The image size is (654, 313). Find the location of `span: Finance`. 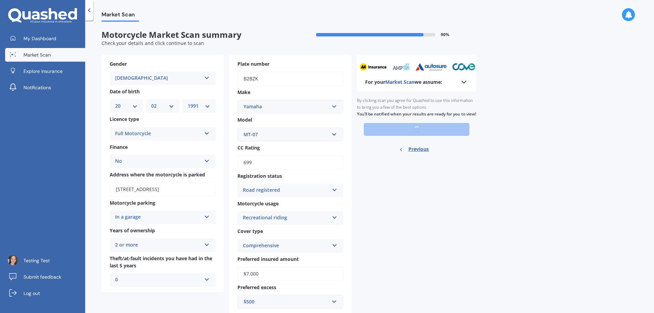

span: Finance is located at coordinates (119, 147).